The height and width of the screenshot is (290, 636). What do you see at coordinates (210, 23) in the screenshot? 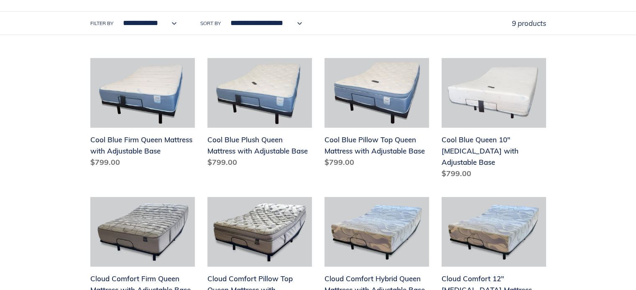
I see `label: Sort by` at bounding box center [210, 23].